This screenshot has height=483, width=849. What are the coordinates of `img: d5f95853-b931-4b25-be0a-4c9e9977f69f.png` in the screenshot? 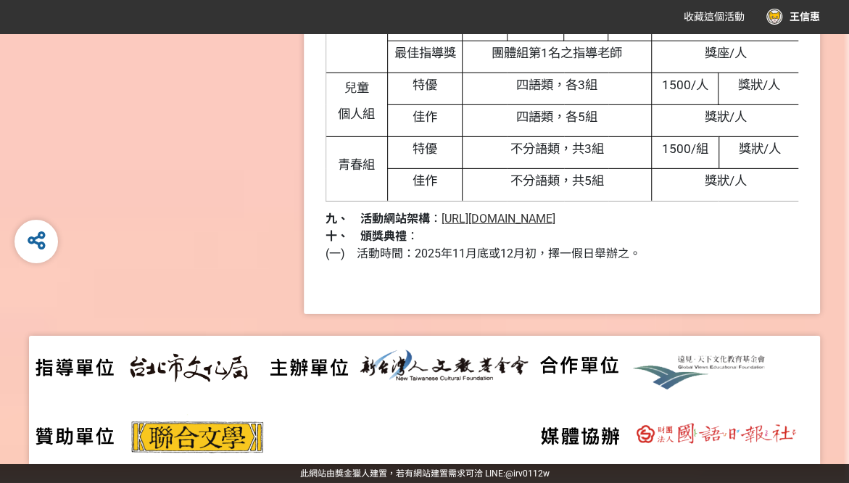 It's located at (424, 399).